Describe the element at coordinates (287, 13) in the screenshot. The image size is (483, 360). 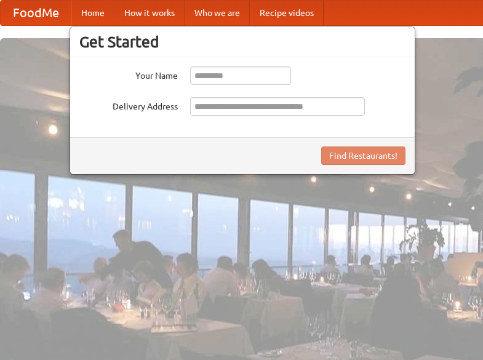
I see `a: Recipe videos` at that location.